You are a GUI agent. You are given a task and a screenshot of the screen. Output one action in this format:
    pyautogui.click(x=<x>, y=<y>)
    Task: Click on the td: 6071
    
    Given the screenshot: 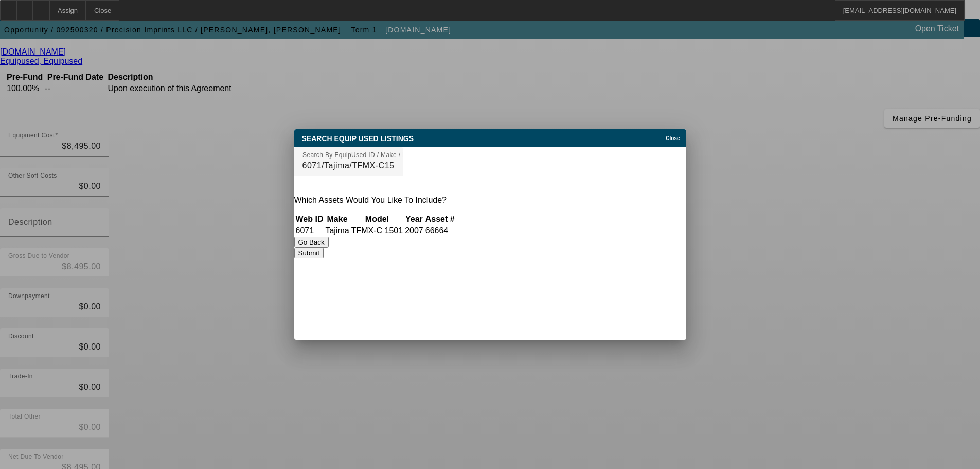 What is the action you would take?
    pyautogui.click(x=310, y=231)
    